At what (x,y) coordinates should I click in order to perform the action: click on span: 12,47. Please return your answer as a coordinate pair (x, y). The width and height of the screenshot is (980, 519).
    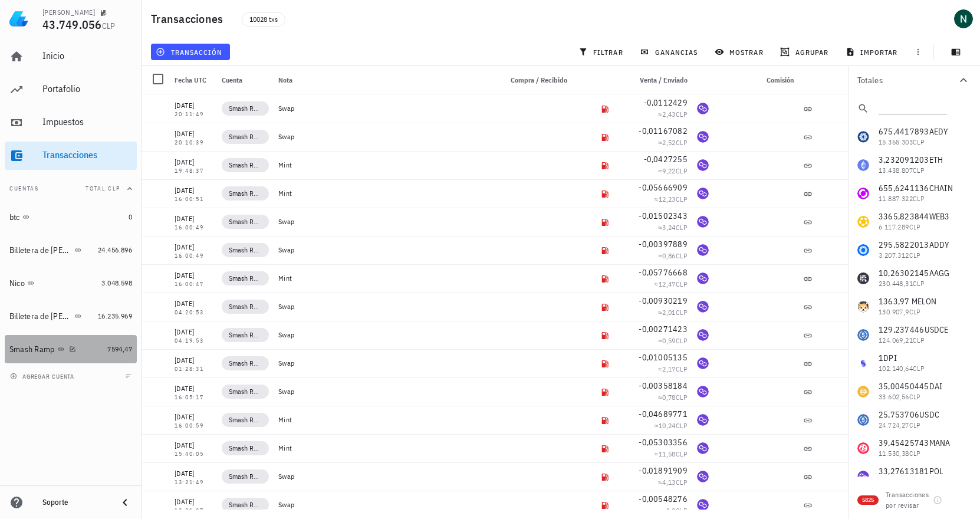
    Looking at the image, I should click on (667, 284).